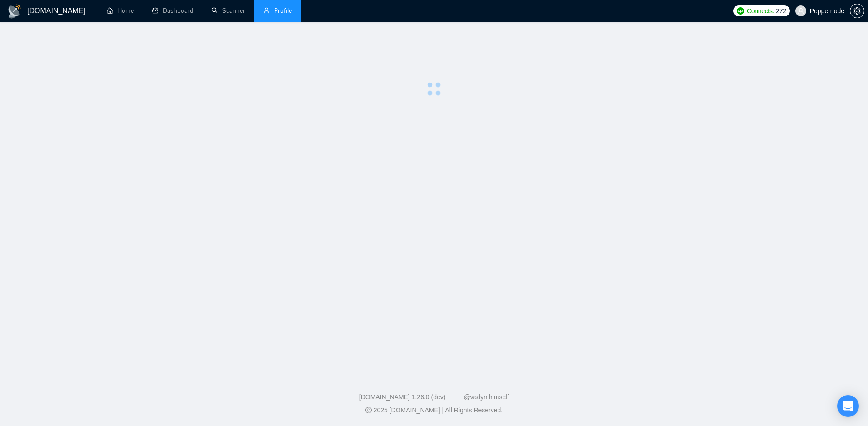 This screenshot has height=426, width=868. Describe the element at coordinates (283, 10) in the screenshot. I see `span: Profile` at that location.